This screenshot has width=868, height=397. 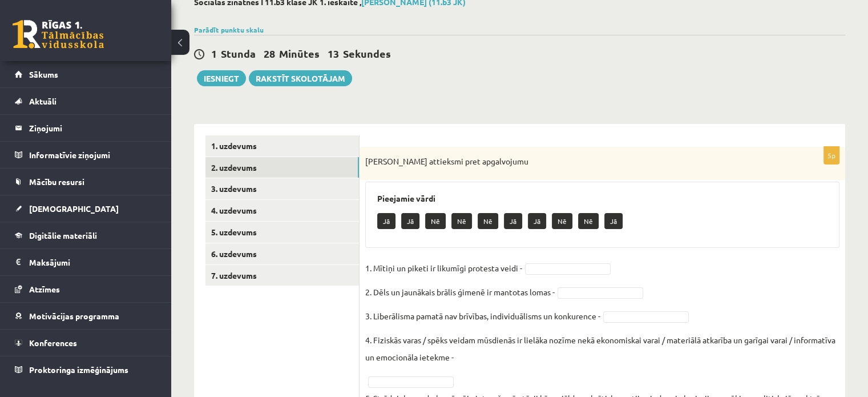 I want to click on a: Mācību resursi, so click(x=86, y=182).